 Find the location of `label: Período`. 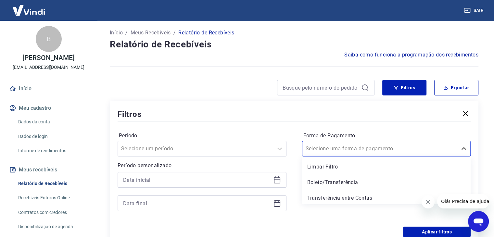

label: Período is located at coordinates (202, 136).